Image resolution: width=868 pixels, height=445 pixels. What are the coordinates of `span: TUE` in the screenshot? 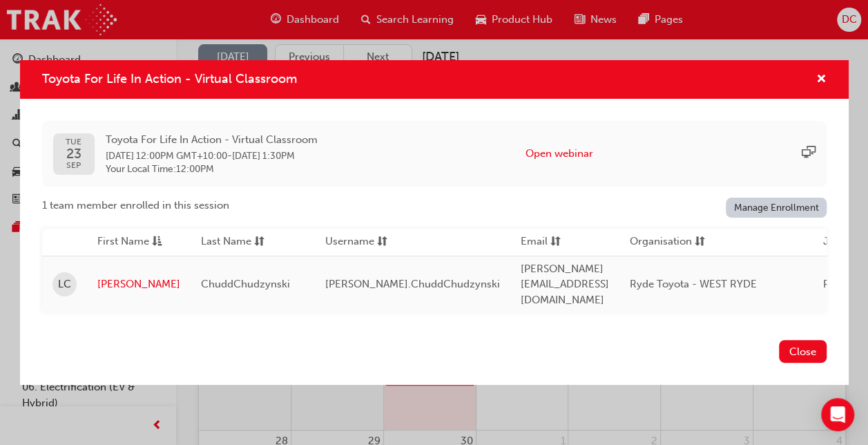 It's located at (73, 142).